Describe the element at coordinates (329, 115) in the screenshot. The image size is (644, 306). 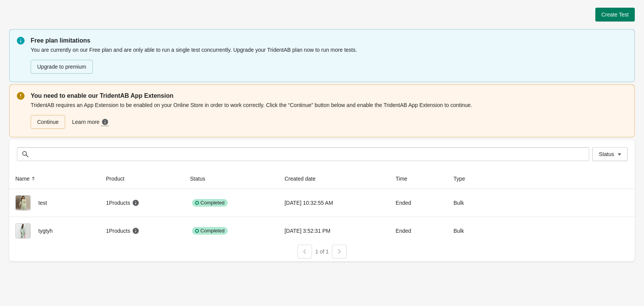
I see `div: TridentAB requires an App Extension to be enabled on your Online Store in order to work correctly...` at that location.